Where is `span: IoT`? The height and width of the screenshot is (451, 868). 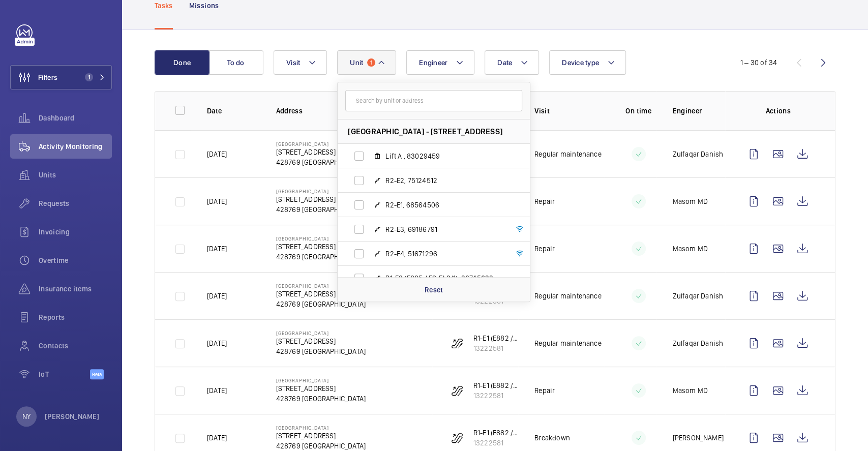 span: IoT is located at coordinates (64, 375).